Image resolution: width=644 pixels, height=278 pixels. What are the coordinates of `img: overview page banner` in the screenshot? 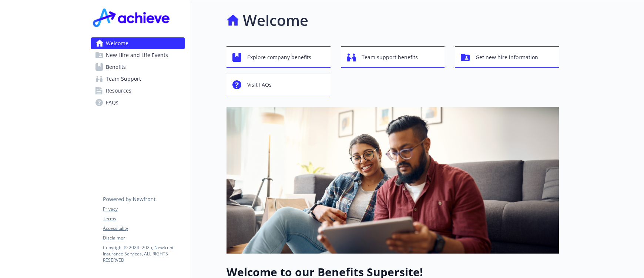 It's located at (393, 180).